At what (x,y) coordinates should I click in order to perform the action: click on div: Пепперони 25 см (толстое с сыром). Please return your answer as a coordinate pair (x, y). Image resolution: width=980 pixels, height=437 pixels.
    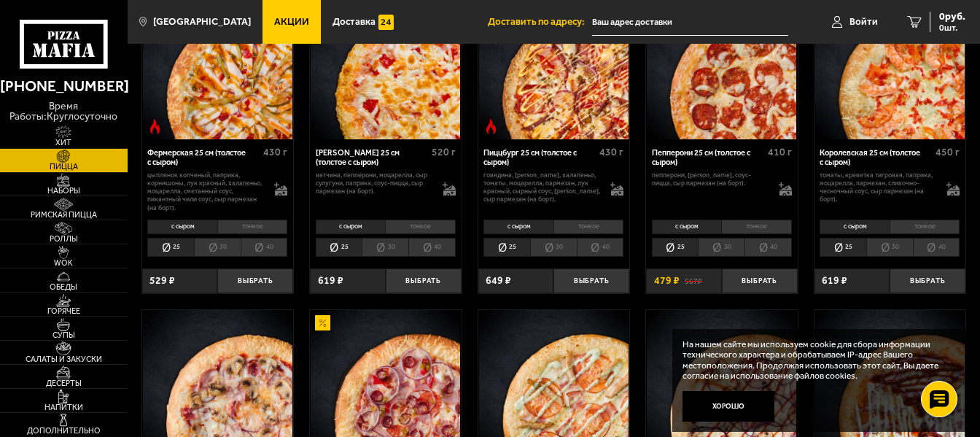
    Looking at the image, I should click on (708, 157).